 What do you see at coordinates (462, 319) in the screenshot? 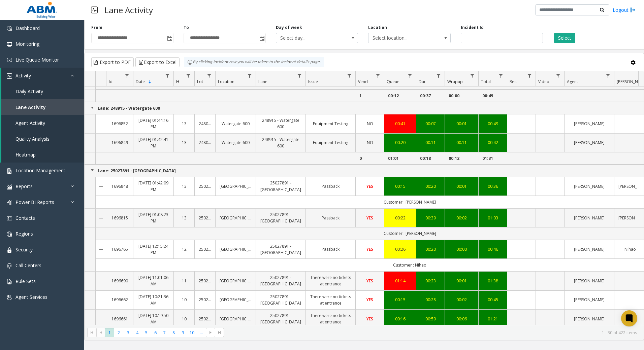
I see `a: 00:06` at bounding box center [462, 319].